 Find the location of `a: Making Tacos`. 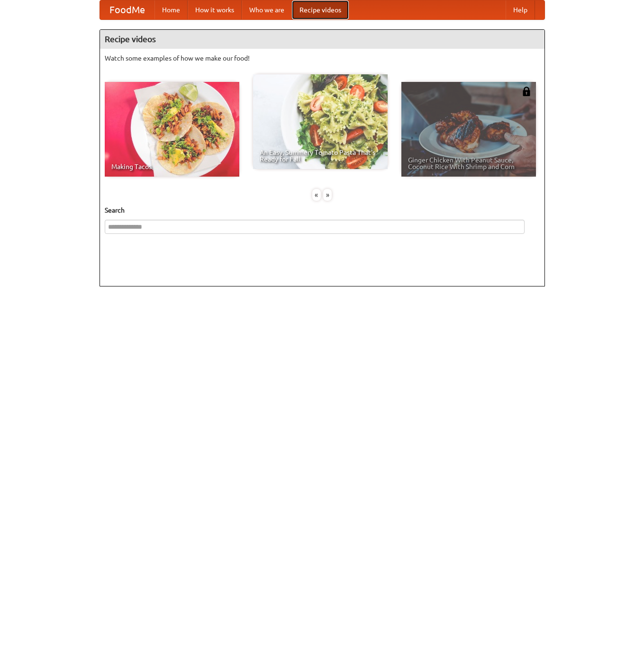

a: Making Tacos is located at coordinates (172, 129).